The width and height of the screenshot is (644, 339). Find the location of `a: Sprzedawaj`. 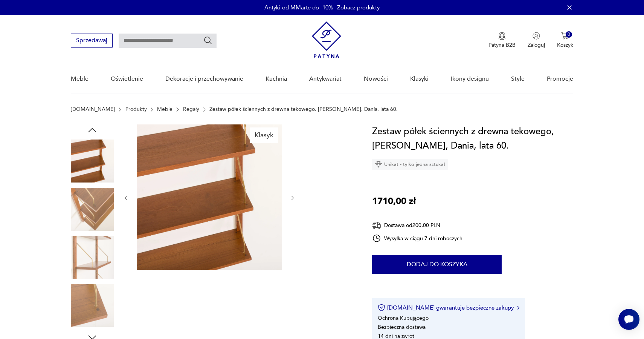

a: Sprzedawaj is located at coordinates (91, 41).